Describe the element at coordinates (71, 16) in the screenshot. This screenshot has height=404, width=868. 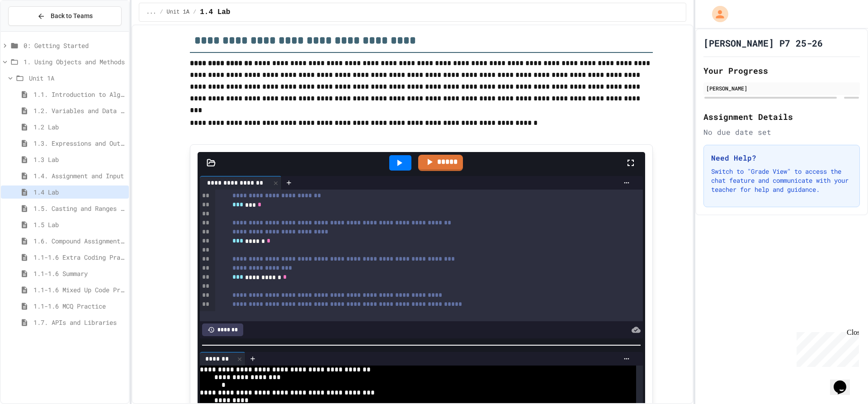
I see `span: Back to Teams` at that location.